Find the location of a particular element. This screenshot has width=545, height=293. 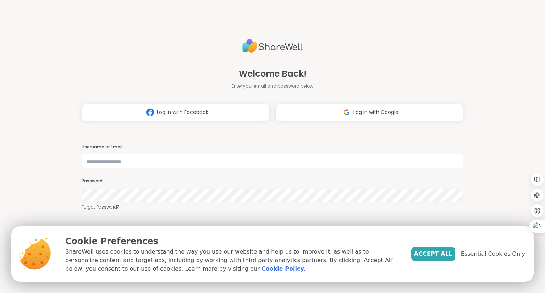

p: Cookie Preferences is located at coordinates (232, 241).